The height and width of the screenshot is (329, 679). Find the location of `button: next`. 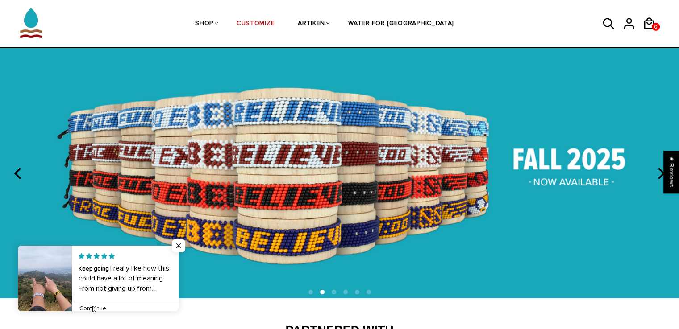

button: next is located at coordinates (660, 174).